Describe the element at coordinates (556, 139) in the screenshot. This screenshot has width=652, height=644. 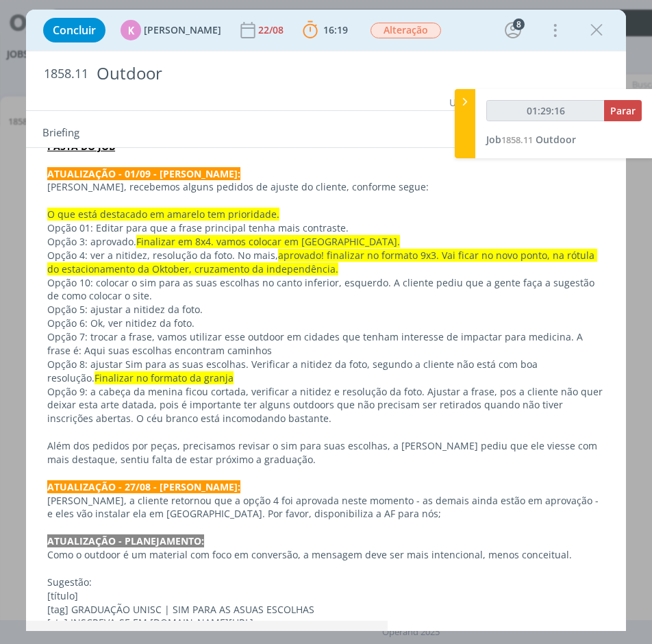
I see `span: Outdoor` at that location.